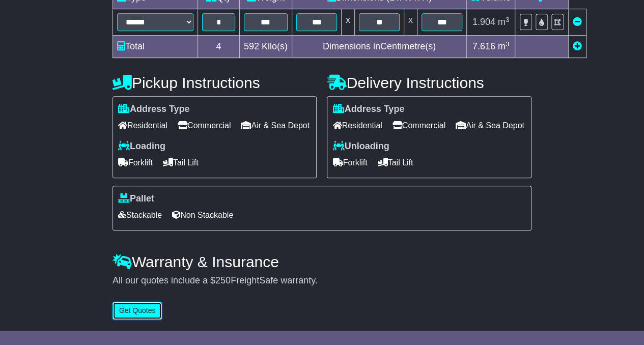 This screenshot has height=345, width=644. I want to click on h4: Warranty & Insurance, so click(322, 262).